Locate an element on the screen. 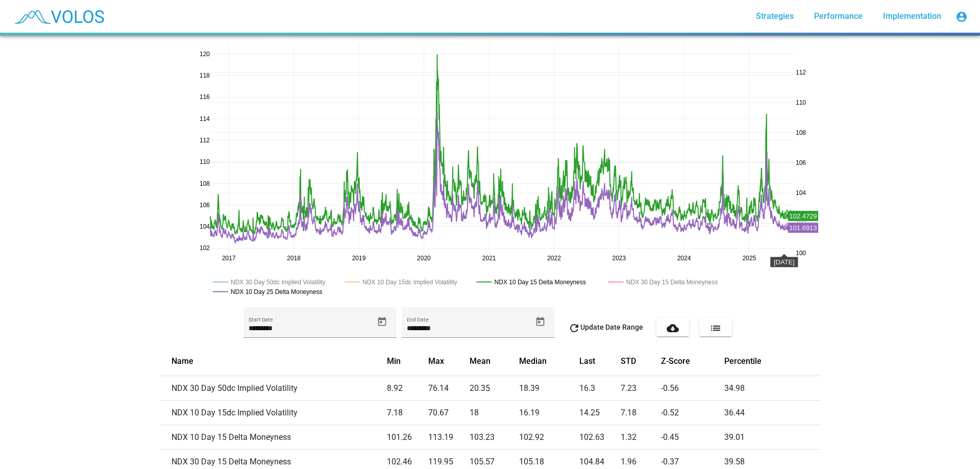 Image resolution: width=980 pixels, height=469 pixels. button: Change sorting for z_score is located at coordinates (675, 361).